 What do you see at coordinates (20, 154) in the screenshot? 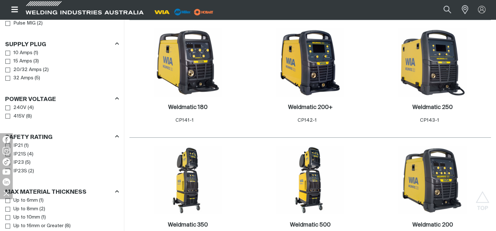
I see `span: IP21S` at bounding box center [20, 154].